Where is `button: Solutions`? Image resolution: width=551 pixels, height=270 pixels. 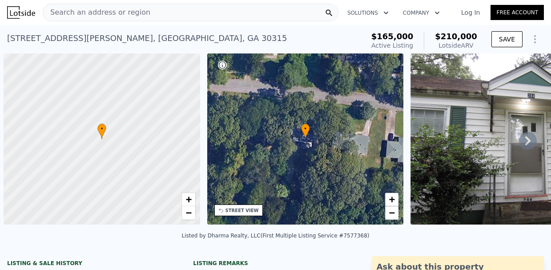 button: Solutions is located at coordinates (368, 13).